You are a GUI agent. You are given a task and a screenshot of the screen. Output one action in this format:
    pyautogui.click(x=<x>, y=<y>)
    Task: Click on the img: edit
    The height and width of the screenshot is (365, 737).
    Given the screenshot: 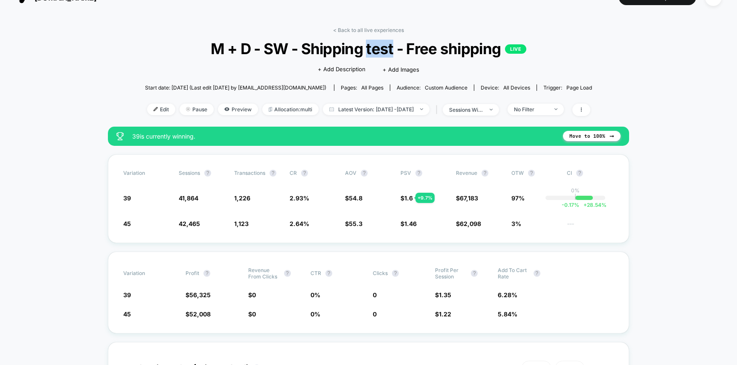 What is the action you would take?
    pyautogui.click(x=156, y=109)
    